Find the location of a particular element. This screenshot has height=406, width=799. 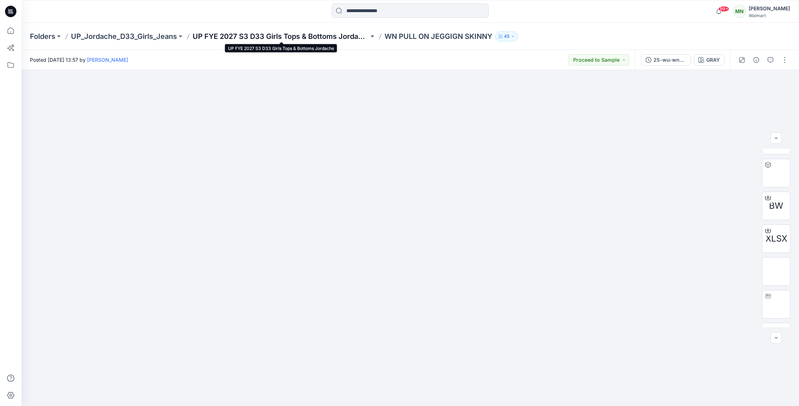

button: Details is located at coordinates (756, 60).